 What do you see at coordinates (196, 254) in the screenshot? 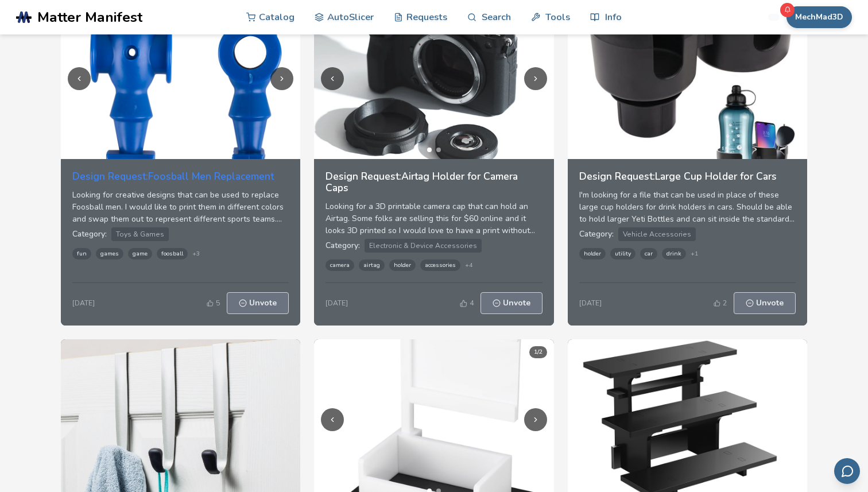
I see `span: + 3` at bounding box center [196, 254].